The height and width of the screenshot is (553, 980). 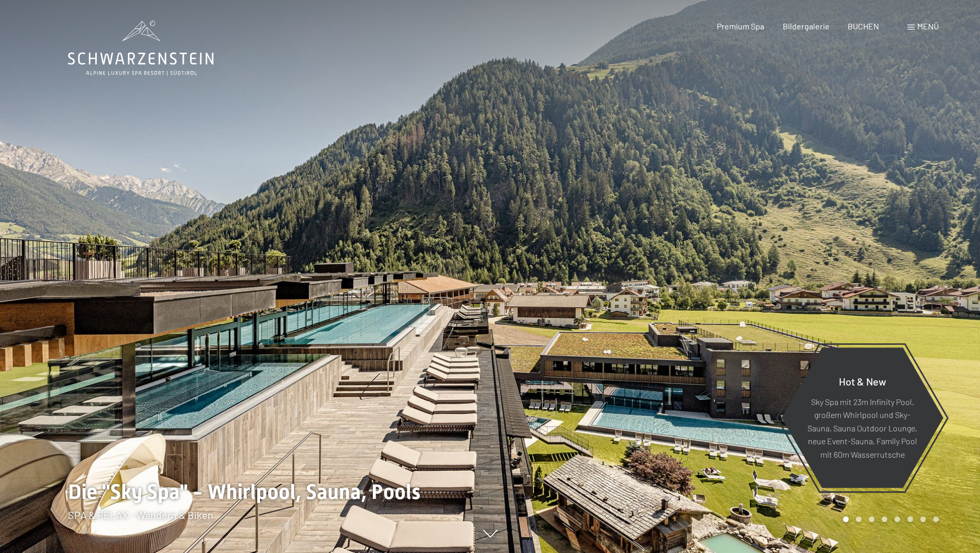 I want to click on div: Carousel Page 1 (Current Slide), so click(x=846, y=518).